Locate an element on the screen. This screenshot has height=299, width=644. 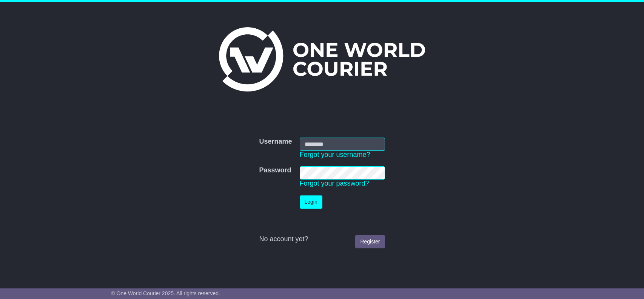
span: © One World Courier 2025. All rights reserved. is located at coordinates (165, 293).